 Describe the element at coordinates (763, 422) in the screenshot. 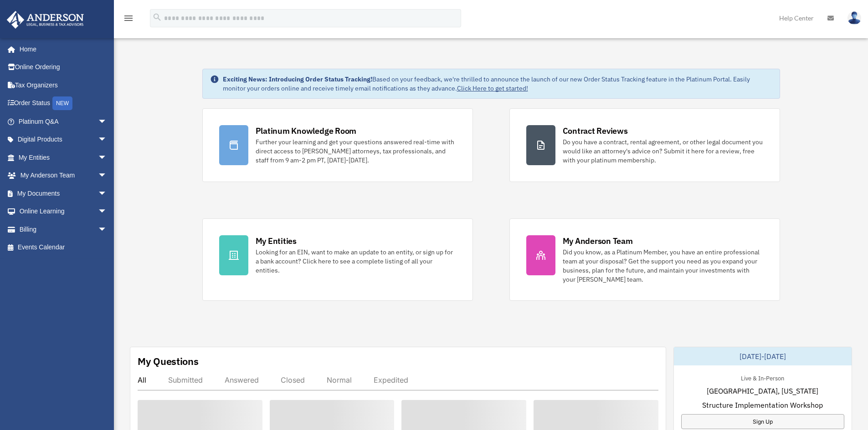

I see `a: Sign Up` at that location.